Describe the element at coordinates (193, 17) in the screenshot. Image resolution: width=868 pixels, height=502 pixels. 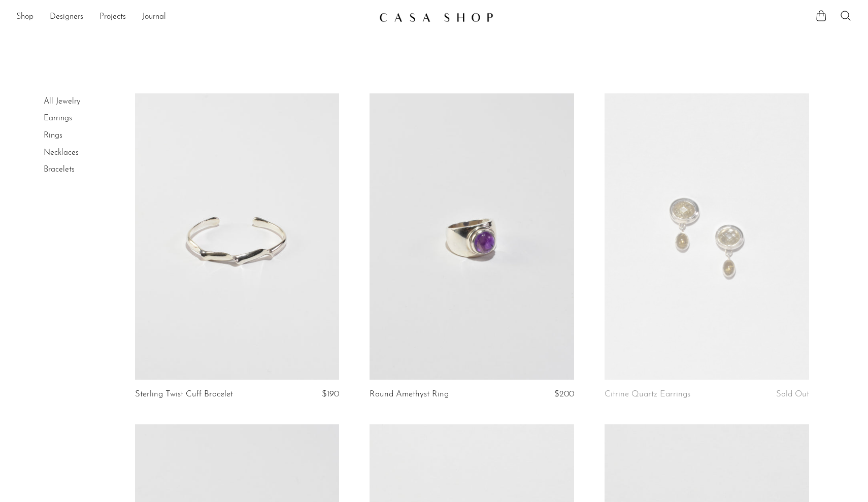
I see `nav: Desktop navigation` at that location.